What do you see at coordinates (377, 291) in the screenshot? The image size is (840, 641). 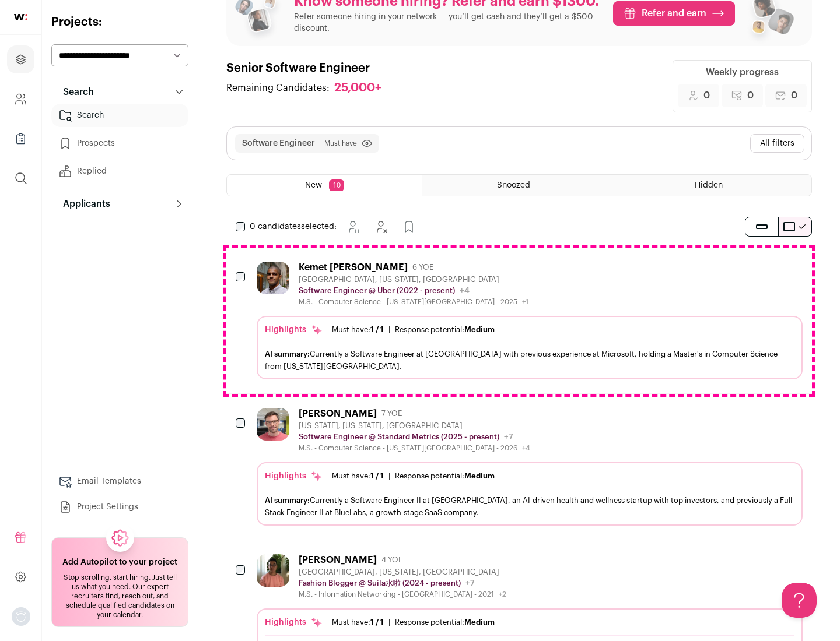 I see `p: Software Engineer @ Uber (2022 - present)` at bounding box center [377, 291].